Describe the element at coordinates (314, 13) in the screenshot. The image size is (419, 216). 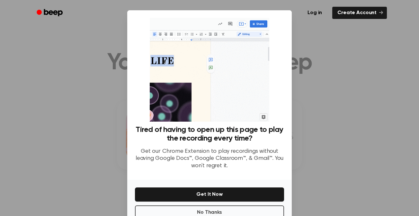
I see `a: Log in` at that location.